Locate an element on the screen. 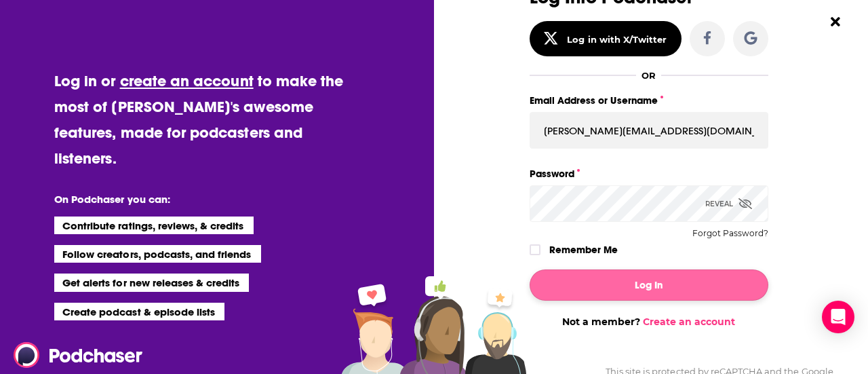  label: Email Address or Username is located at coordinates (649, 100).